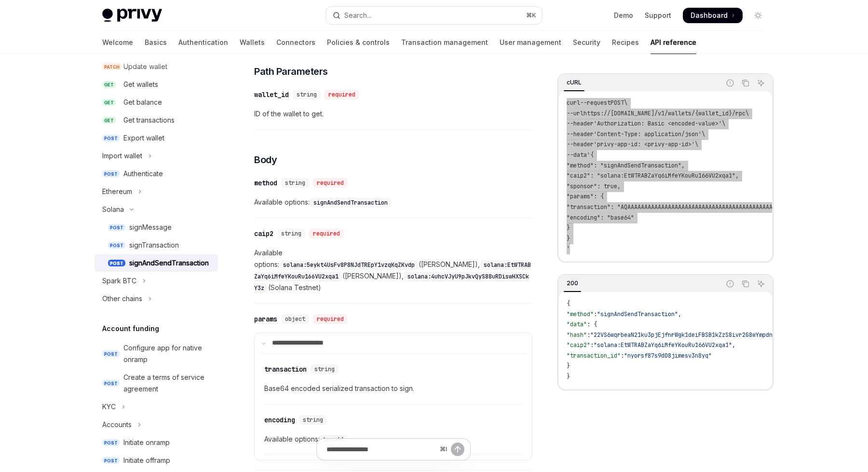 Image resolution: width=868 pixels, height=472 pixels. I want to click on div: Accounts, so click(117, 425).